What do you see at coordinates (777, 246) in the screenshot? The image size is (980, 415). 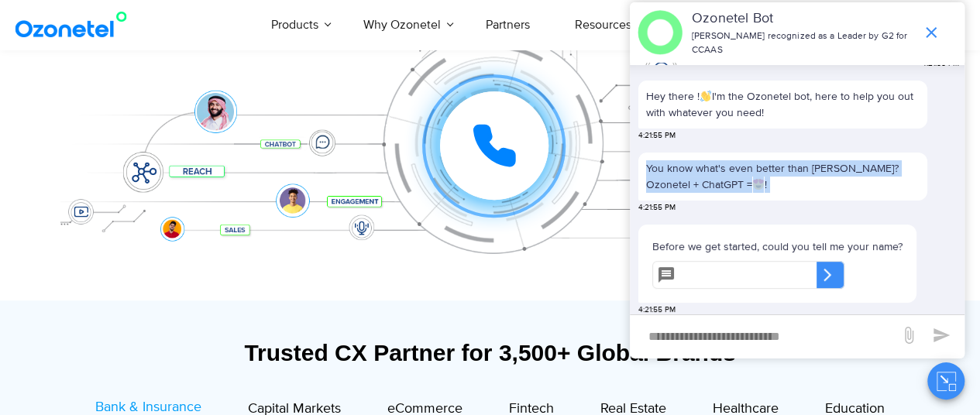 I see `p: Before we get started, could you tell me your name?` at bounding box center [777, 246].